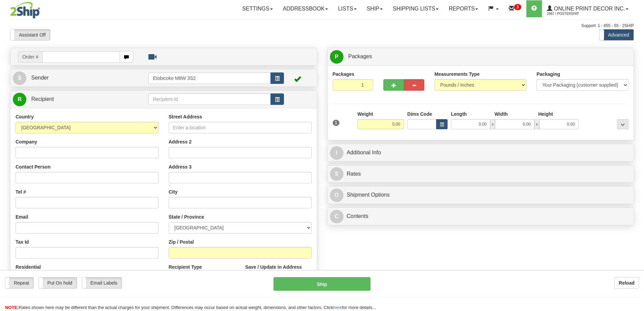 Image resolution: width=644 pixels, height=311 pixels. I want to click on label: Street Address, so click(185, 117).